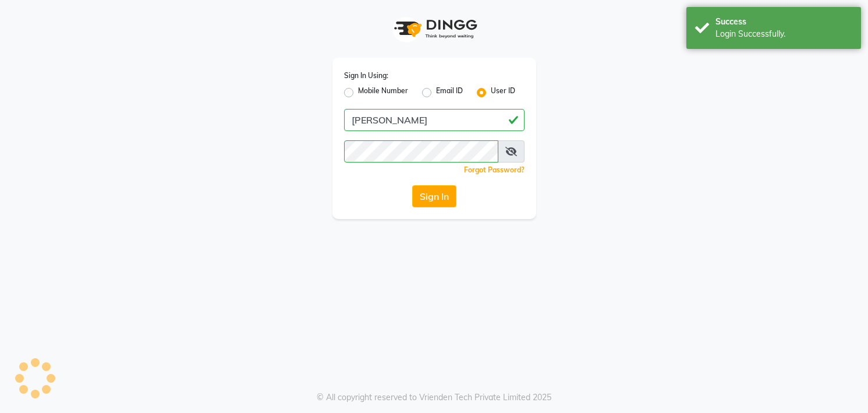 The image size is (868, 413). Describe the element at coordinates (503, 93) in the screenshot. I see `label: User ID` at that location.